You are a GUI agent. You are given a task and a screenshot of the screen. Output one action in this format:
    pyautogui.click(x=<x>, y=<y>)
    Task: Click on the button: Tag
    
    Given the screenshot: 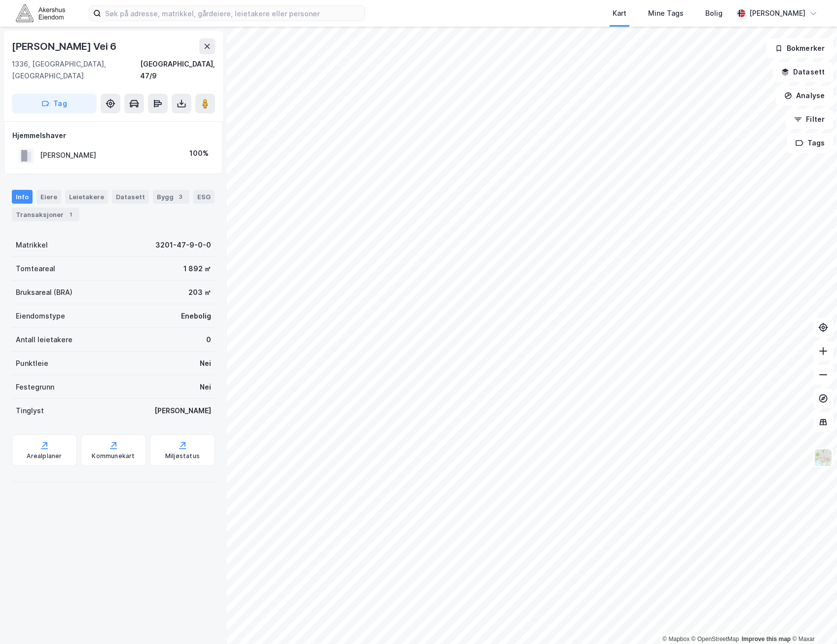 What is the action you would take?
    pyautogui.click(x=55, y=104)
    